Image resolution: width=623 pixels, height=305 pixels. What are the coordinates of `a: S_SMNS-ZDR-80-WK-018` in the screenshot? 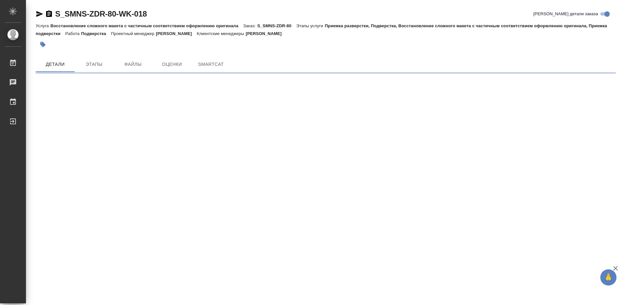 It's located at (101, 14).